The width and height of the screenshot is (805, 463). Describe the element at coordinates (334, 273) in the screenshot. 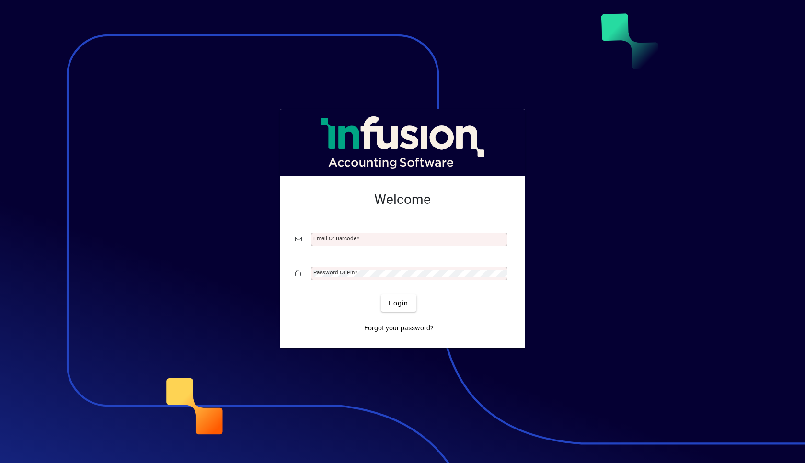

I see `mat-label: Password or Pin` at that location.